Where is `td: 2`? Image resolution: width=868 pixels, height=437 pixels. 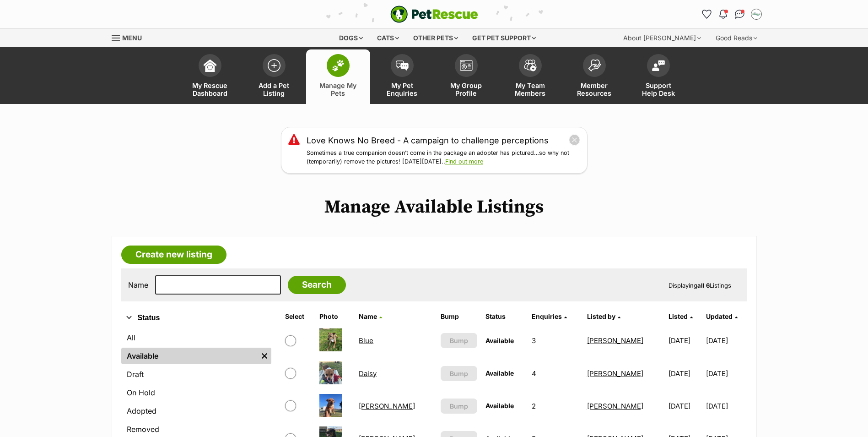
td: 2 is located at coordinates (555, 406).